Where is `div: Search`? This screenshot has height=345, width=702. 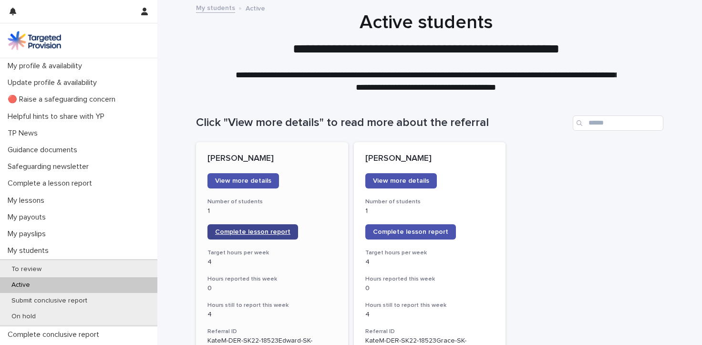 div: Search is located at coordinates (618, 123).